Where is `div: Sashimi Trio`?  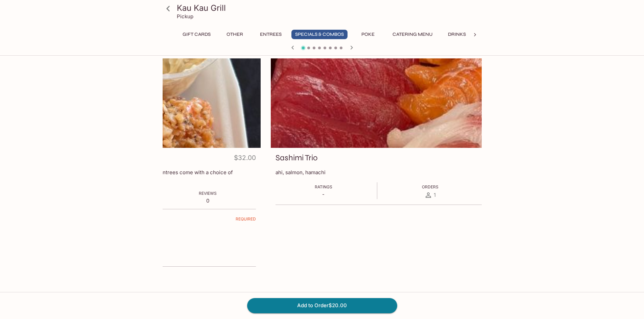
div: Sashimi Trio is located at coordinates (430, 103).